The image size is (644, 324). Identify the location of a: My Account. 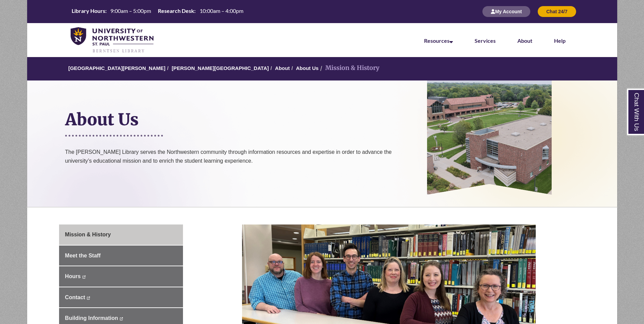
(506, 11).